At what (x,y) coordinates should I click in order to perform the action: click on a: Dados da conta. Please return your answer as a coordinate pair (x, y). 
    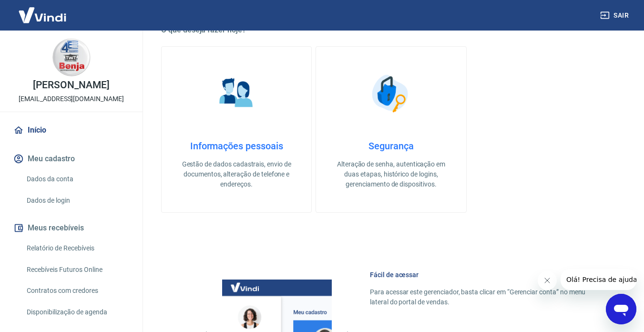
    Looking at the image, I should click on (77, 179).